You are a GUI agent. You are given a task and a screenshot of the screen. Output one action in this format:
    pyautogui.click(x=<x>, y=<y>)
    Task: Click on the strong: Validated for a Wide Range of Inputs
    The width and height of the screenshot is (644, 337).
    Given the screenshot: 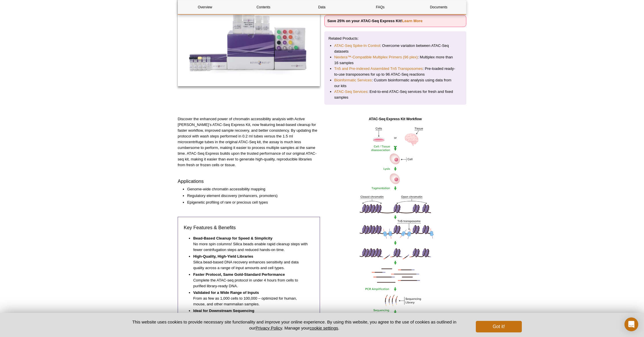 What is the action you would take?
    pyautogui.click(x=226, y=292)
    